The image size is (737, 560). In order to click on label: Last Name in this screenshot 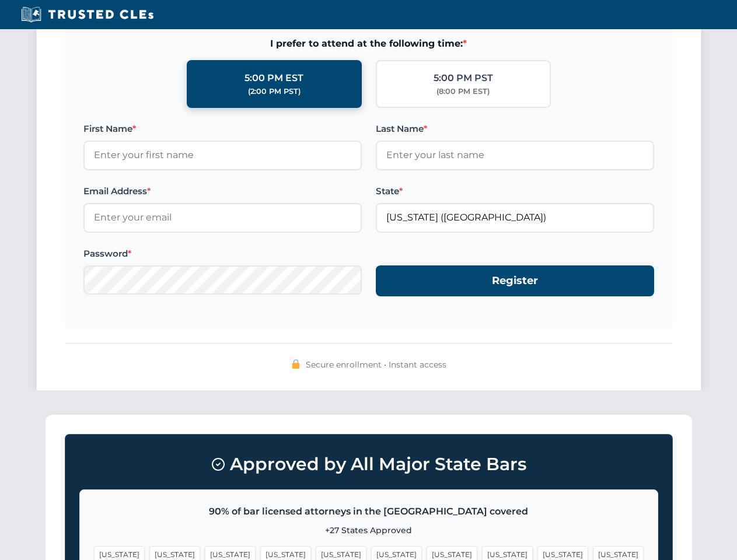, I will do `click(515, 129)`.